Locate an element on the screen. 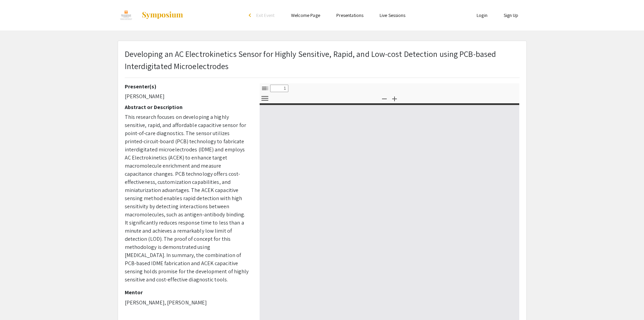 The image size is (644, 320). button: Toggle Sidebar is located at coordinates (265, 88).